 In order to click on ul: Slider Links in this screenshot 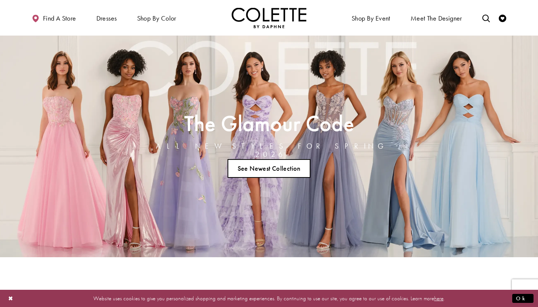, I will do `click(269, 168)`.